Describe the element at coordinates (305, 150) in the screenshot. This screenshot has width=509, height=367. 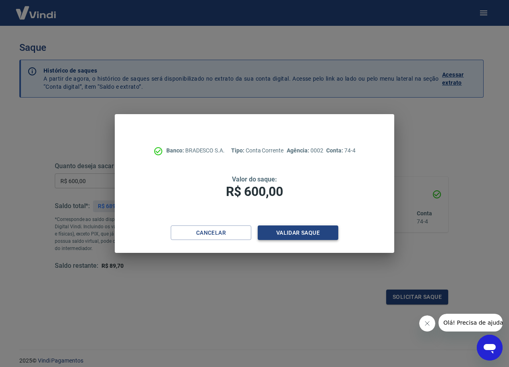
I see `p: 0002` at that location.